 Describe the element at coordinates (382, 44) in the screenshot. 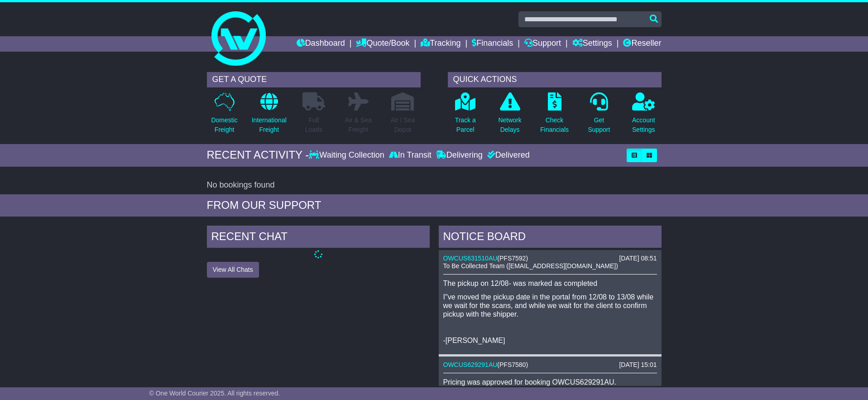

I see `a: Quote/Book` at that location.